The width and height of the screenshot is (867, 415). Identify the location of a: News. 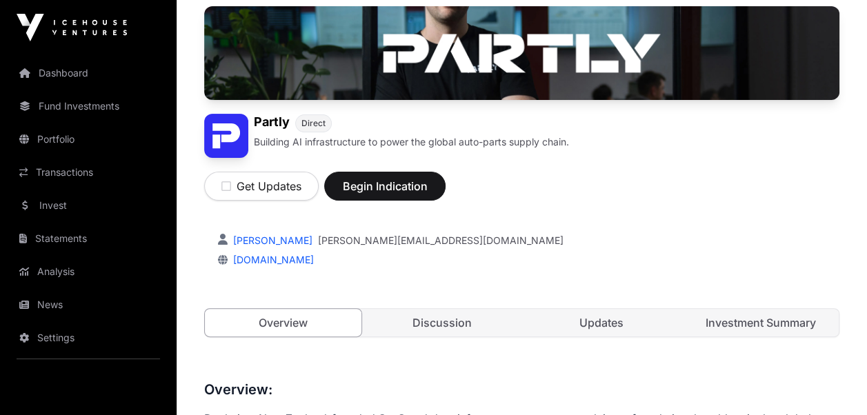
(88, 305).